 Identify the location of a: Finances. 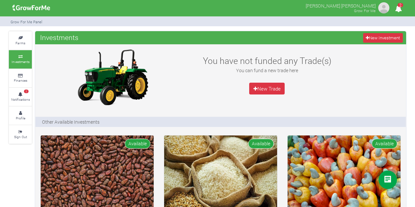
(20, 78).